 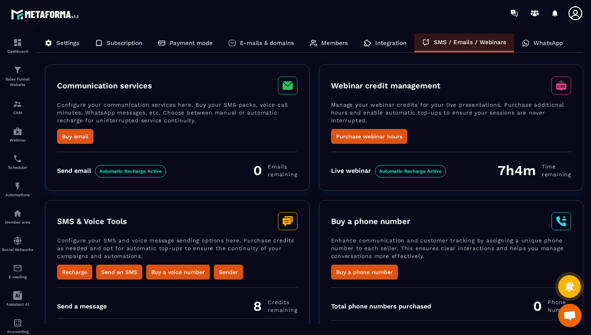 What do you see at coordinates (82, 306) in the screenshot?
I see `div: Send a message` at bounding box center [82, 306].